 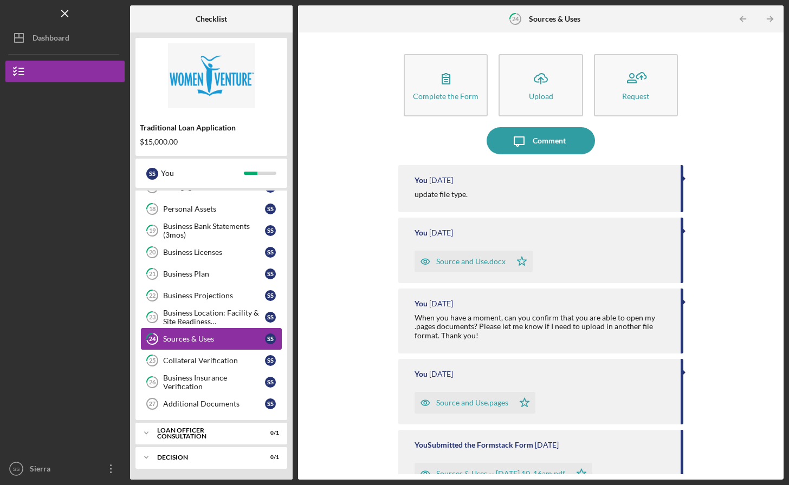 I want to click on div: Business Insurance Verification, so click(x=214, y=383).